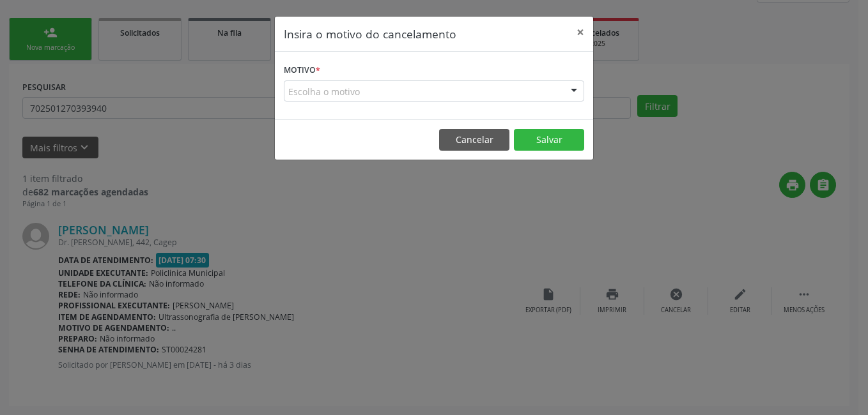 Image resolution: width=868 pixels, height=415 pixels. I want to click on button: Close, so click(580, 32).